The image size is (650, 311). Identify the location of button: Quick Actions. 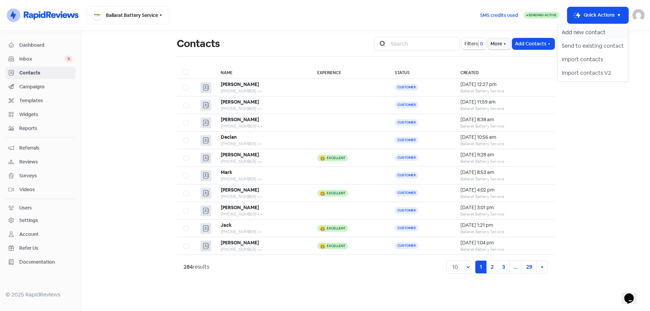
(598, 15).